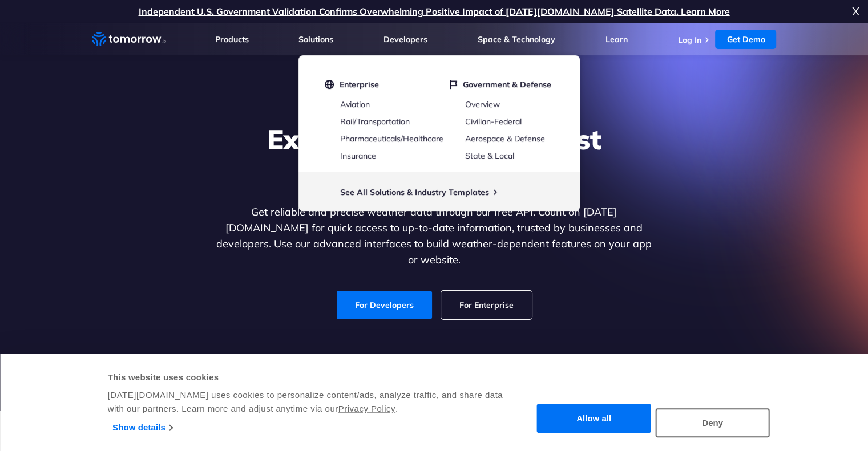  What do you see at coordinates (453, 84) in the screenshot?
I see `img: flag.svg` at bounding box center [453, 84].